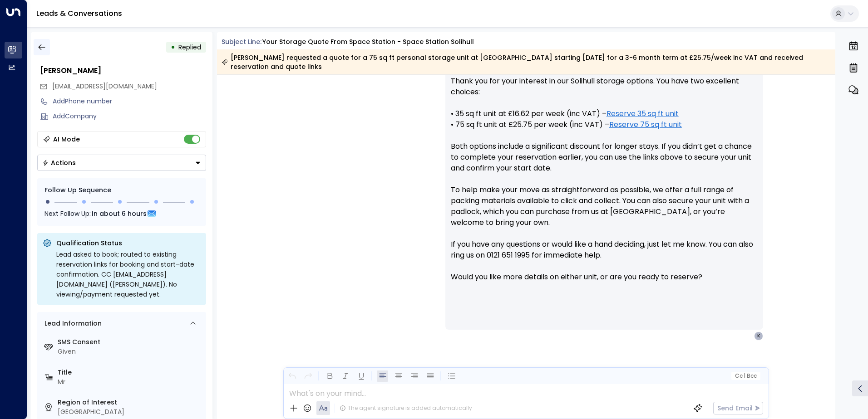  Describe the element at coordinates (406, 408) in the screenshot. I see `div: The agent signature is added automatically` at that location.